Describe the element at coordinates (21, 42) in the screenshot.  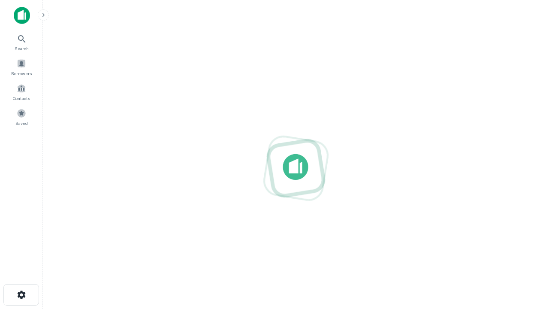
I see `div: Search` at that location.